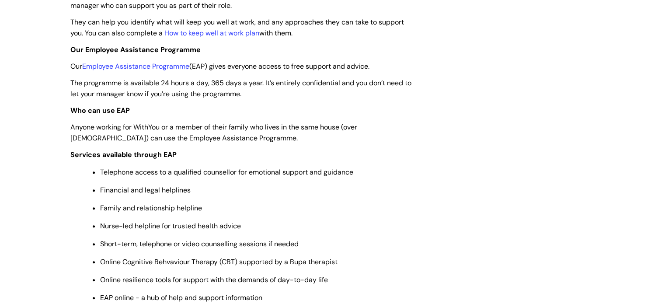  What do you see at coordinates (145, 190) in the screenshot?
I see `span: Financial and legal helplines` at bounding box center [145, 190].